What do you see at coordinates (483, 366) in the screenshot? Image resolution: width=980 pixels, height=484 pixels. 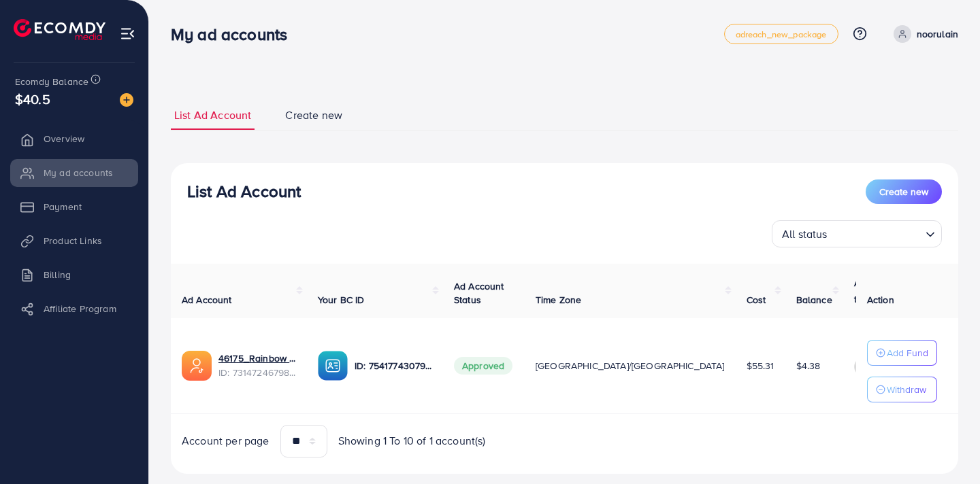 I see `span: Approved` at bounding box center [483, 366].